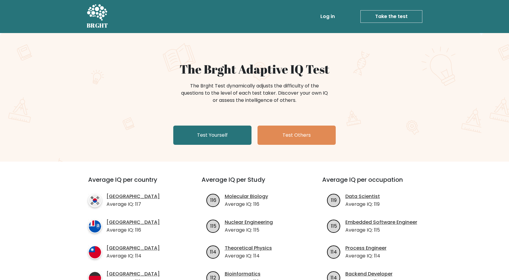  Describe the element at coordinates (212, 135) in the screenshot. I see `a: Test Yourself` at that location.